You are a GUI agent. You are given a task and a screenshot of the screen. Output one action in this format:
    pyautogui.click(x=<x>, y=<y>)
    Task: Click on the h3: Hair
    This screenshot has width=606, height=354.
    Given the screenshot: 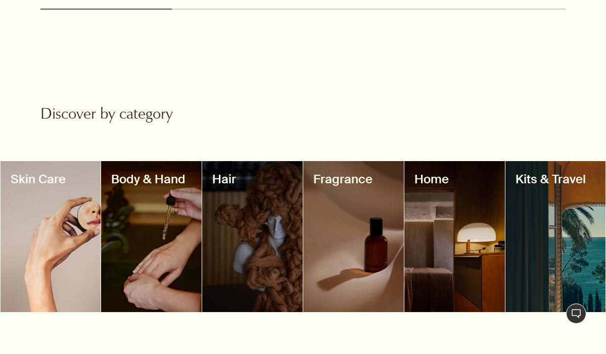 What is the action you would take?
    pyautogui.click(x=252, y=179)
    